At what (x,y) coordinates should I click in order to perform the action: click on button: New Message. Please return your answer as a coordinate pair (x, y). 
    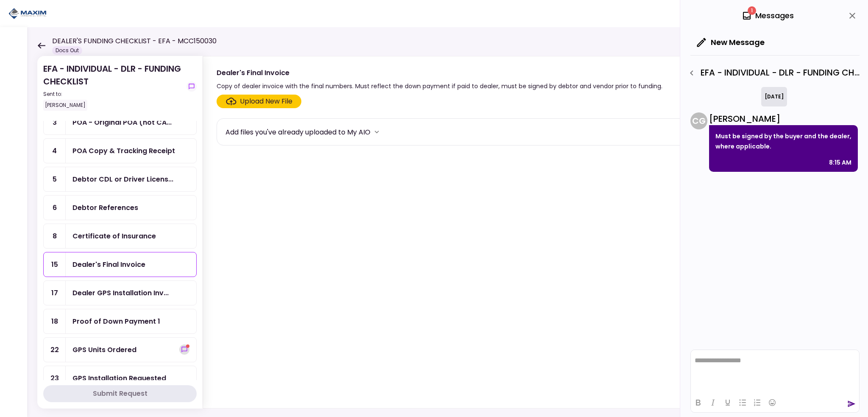
    Looking at the image, I should click on (731, 43).